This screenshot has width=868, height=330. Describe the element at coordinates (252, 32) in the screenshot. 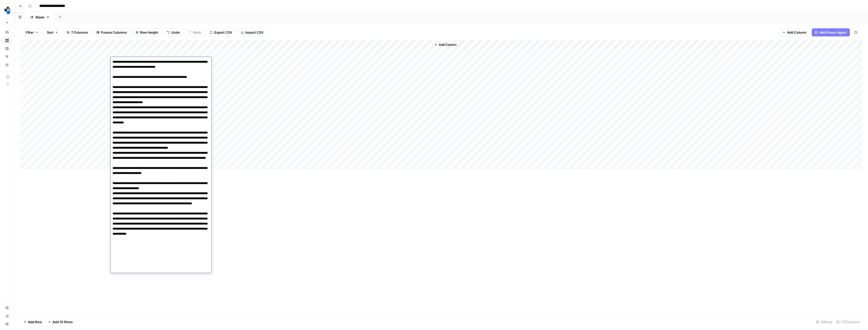

I see `button: Import CSV` at that location.